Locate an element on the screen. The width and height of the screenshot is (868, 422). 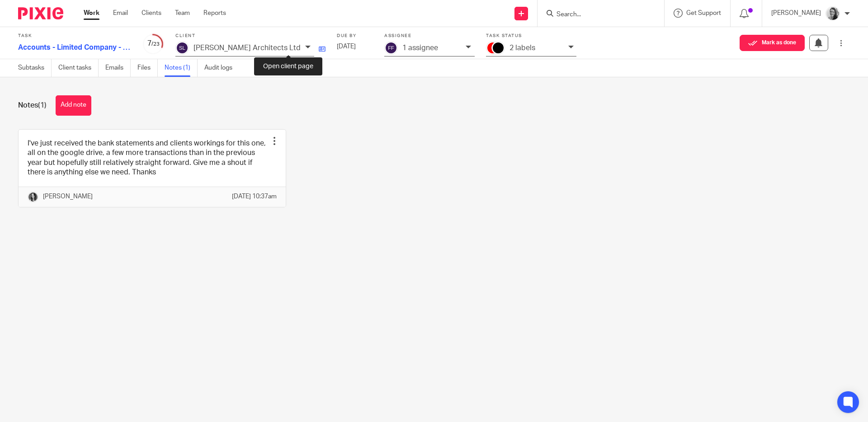
label: Task status is located at coordinates (531, 36).